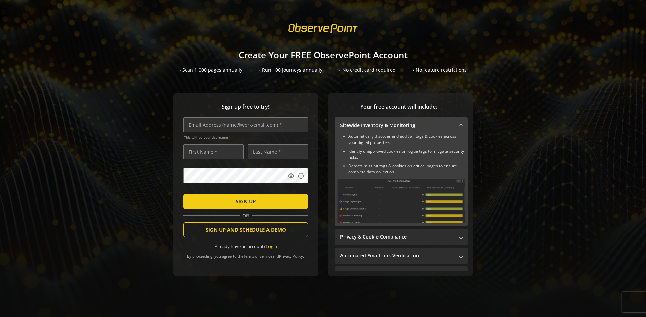 The width and height of the screenshot is (646, 317). I want to click on mat-panel-title: Automated Email Link Verification, so click(397, 255).